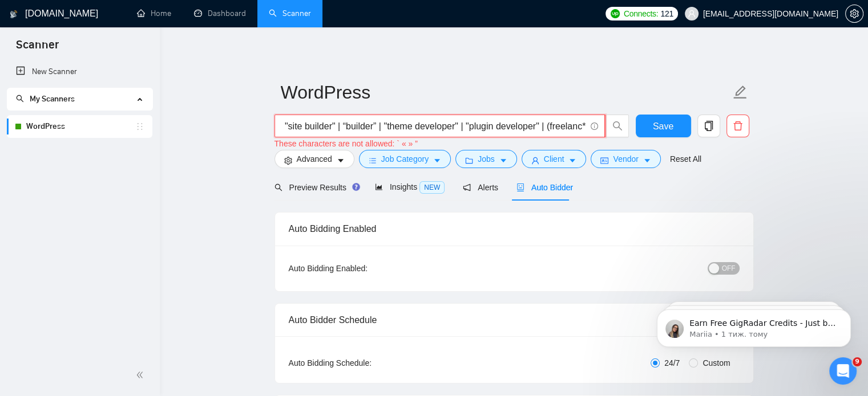 The image size is (868, 396). What do you see at coordinates (740, 92) in the screenshot?
I see `span: edit` at bounding box center [740, 92].